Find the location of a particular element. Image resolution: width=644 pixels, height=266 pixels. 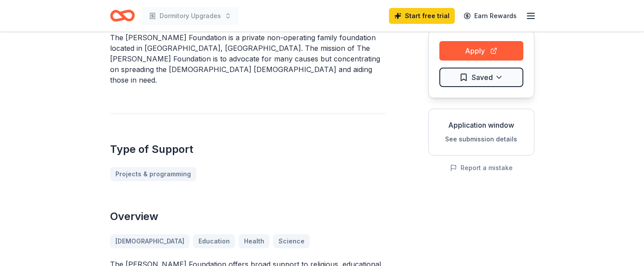

a: Projects & programming is located at coordinates (153, 174).